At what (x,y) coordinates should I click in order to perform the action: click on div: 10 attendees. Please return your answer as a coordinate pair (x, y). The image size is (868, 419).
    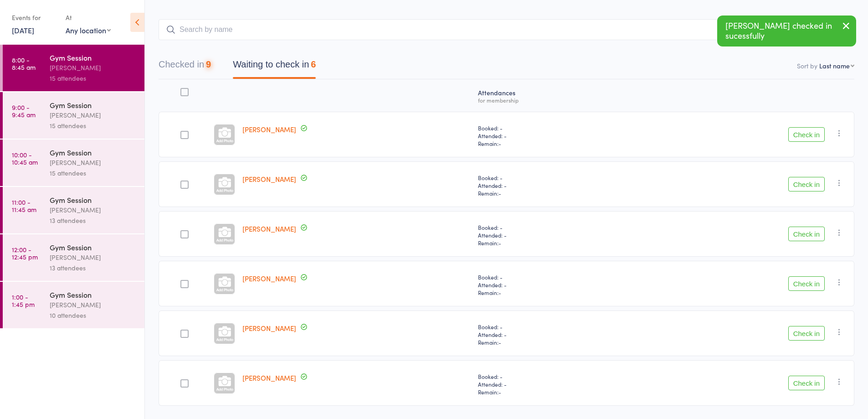
    Looking at the image, I should click on (93, 315).